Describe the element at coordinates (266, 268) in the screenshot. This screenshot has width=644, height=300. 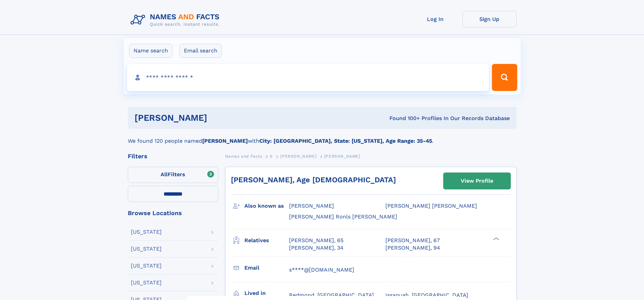
I see `h3: Email` at that location.